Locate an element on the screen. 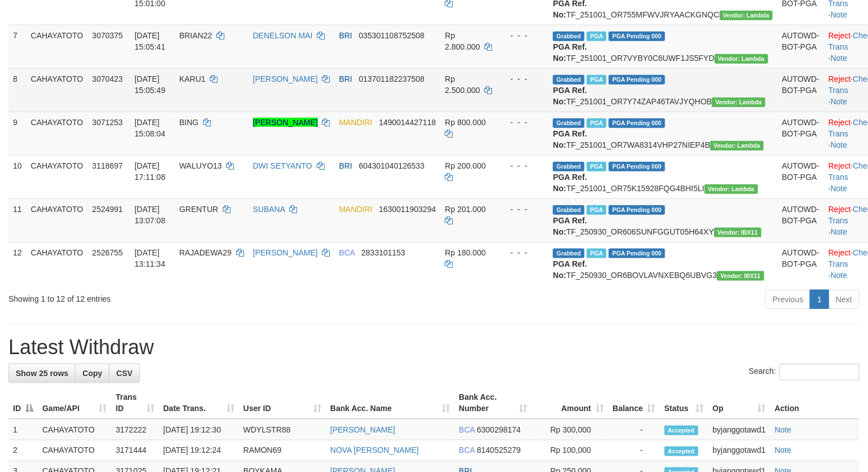 This screenshot has width=868, height=472. a: SUBANA is located at coordinates (269, 210).